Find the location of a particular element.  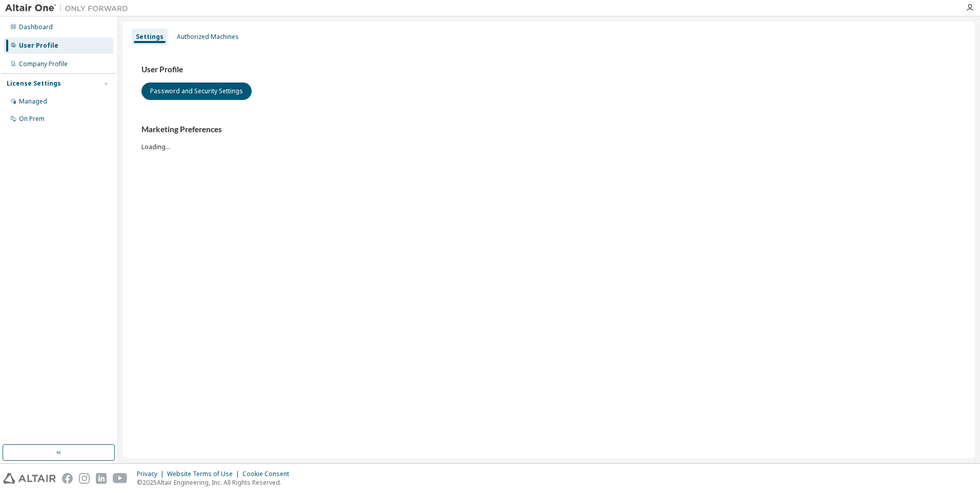

div: Loading... is located at coordinates (548, 137).